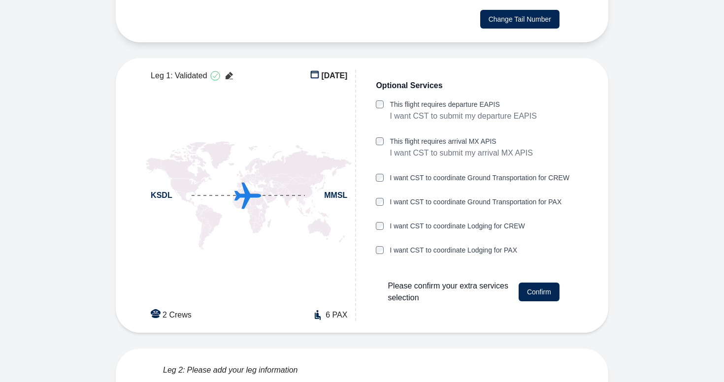 This screenshot has height=382, width=724. What do you see at coordinates (336, 315) in the screenshot?
I see `span: 6 PAX` at bounding box center [336, 315].